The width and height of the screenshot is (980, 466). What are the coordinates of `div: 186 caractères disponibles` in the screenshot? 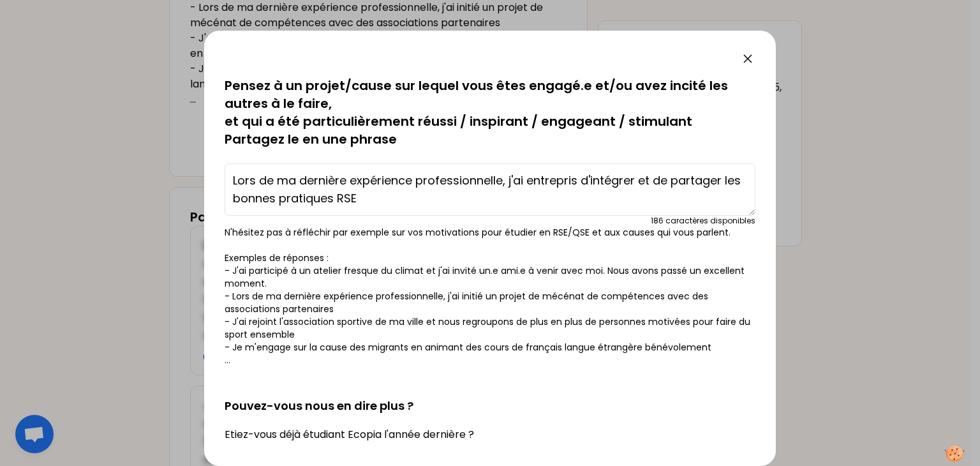 It's located at (703, 221).